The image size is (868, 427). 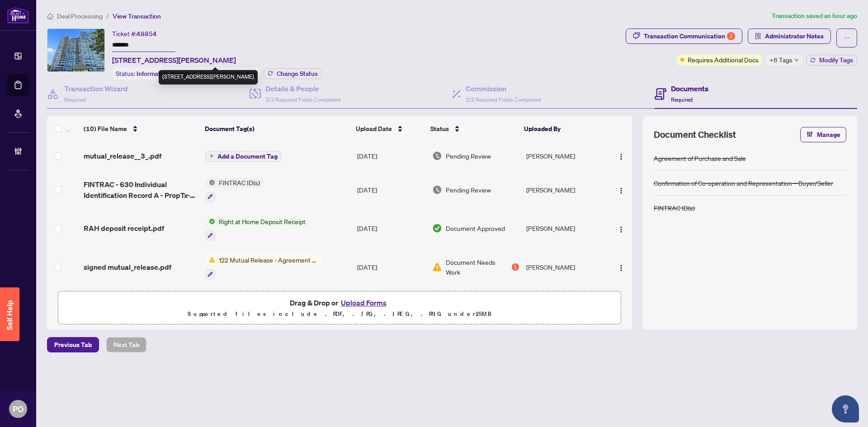 What do you see at coordinates (828, 135) in the screenshot?
I see `span: Manage` at bounding box center [828, 135].